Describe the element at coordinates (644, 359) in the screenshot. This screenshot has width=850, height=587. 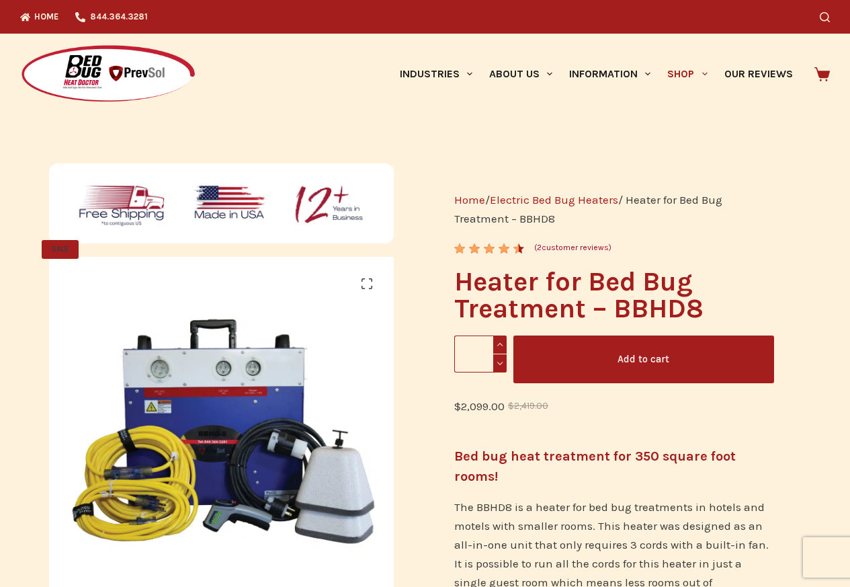
I see `button: Add to cart` at that location.